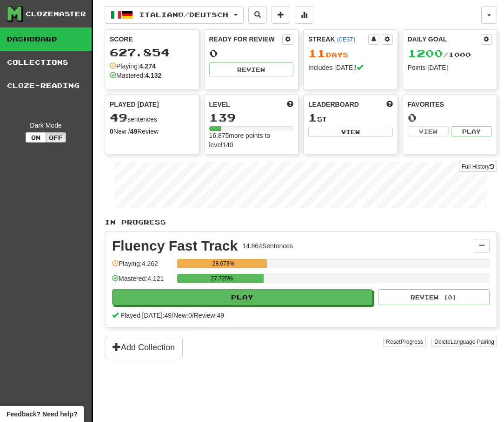 The image size is (504, 422). Describe the element at coordinates (209, 315) in the screenshot. I see `span: Review: 49` at that location.